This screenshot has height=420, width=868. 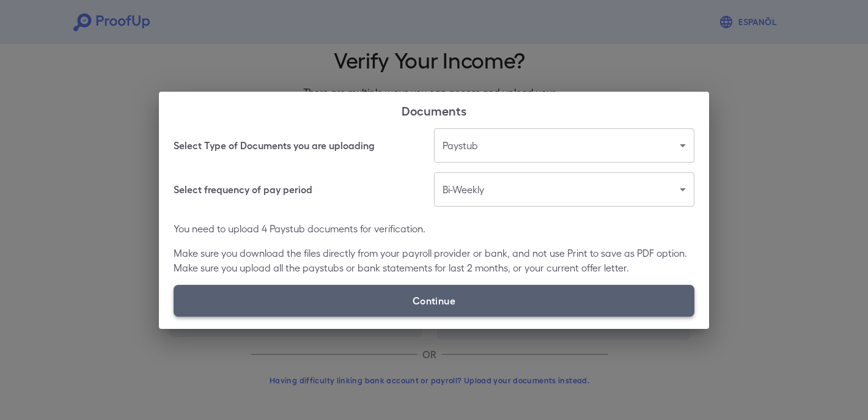 I want to click on div: Paystub, so click(x=564, y=146).